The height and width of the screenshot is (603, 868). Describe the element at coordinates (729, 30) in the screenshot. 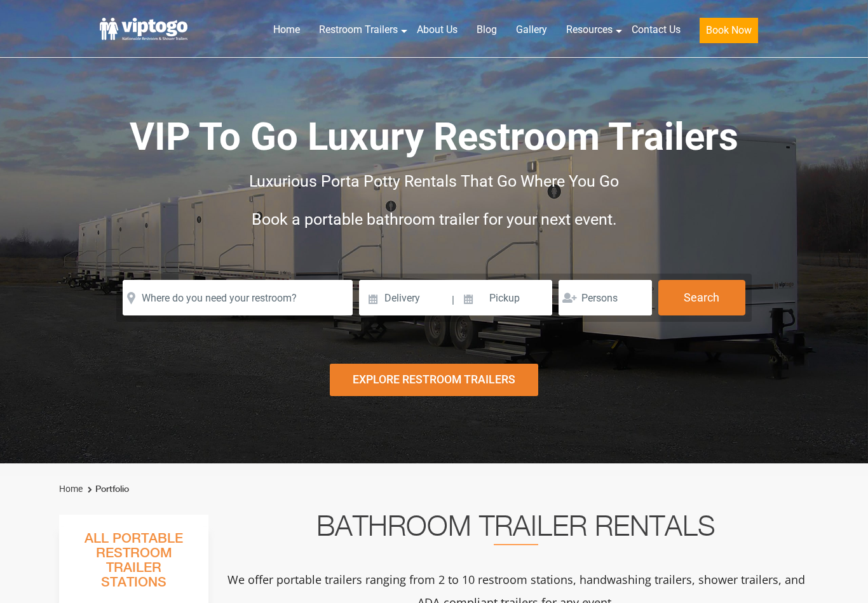

I see `button: Book Now` at that location.